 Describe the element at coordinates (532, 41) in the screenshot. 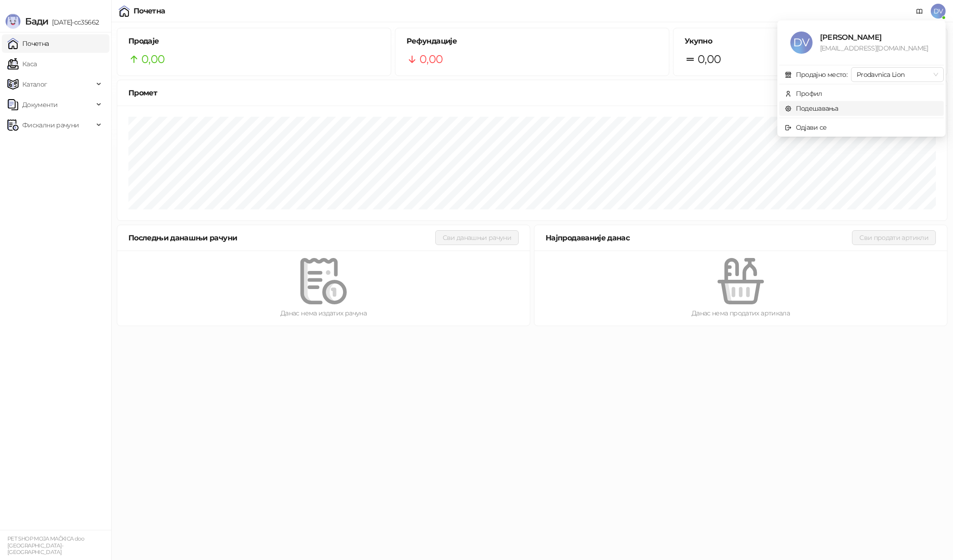

I see `h5: Рефундације` at that location.